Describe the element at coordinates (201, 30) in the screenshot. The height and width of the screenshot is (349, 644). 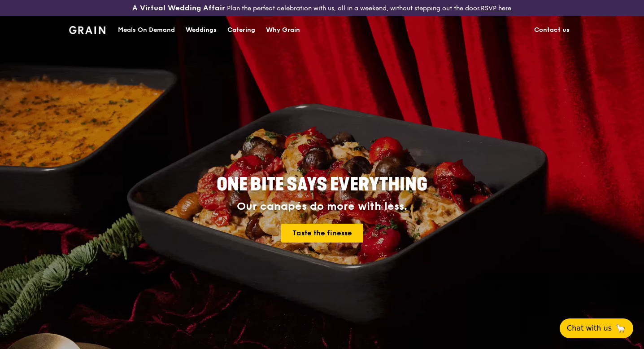
I see `div: Weddings` at that location.